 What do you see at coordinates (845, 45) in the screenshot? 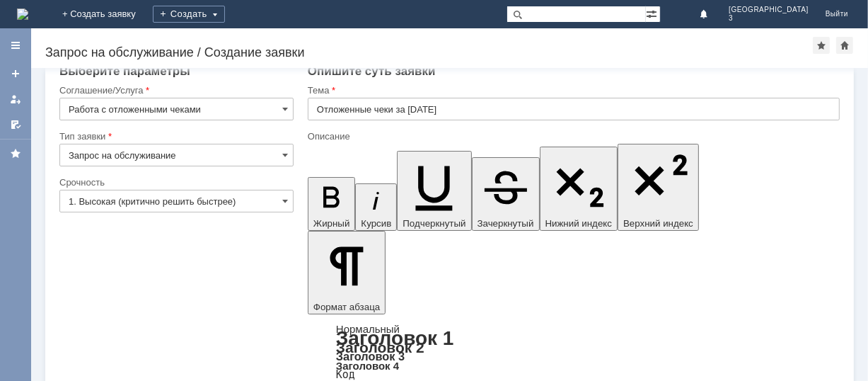
I see `div: Сделать домашней страницей` at bounding box center [845, 45].